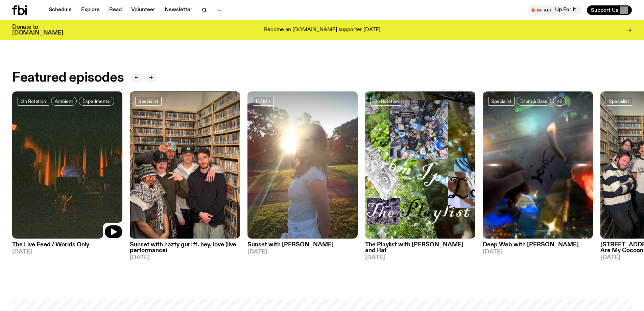 The width and height of the screenshot is (644, 311). Describe the element at coordinates (96, 101) in the screenshot. I see `a: Experimental` at that location.